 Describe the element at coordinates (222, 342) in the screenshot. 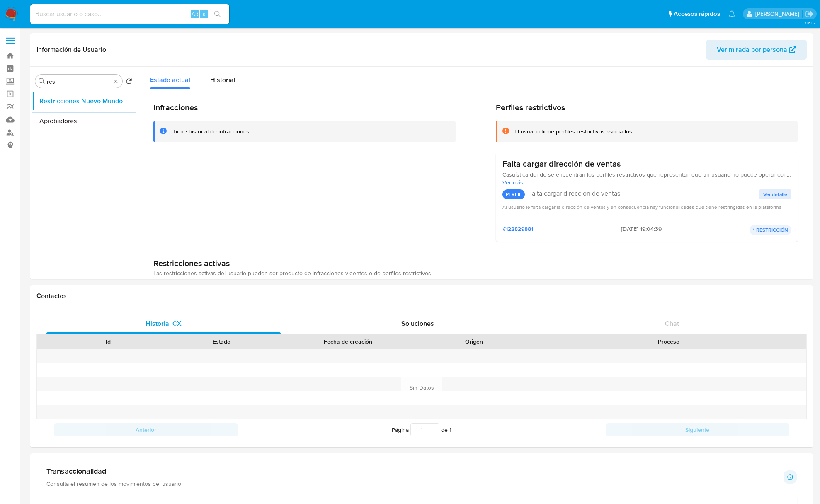

I see `div: Estado` at that location.